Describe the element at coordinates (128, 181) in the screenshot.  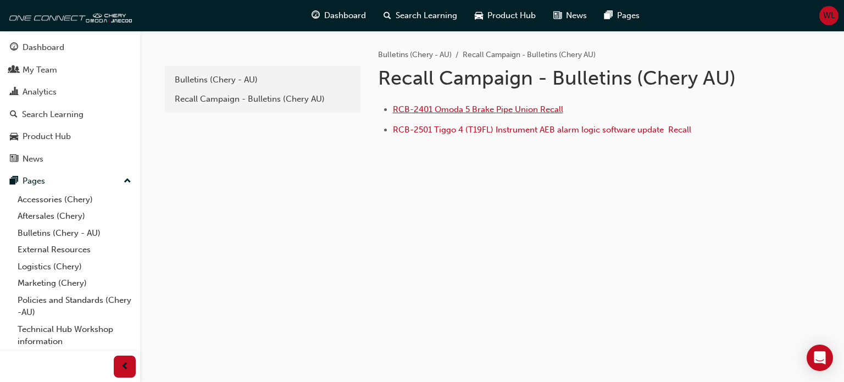
I see `span: up-icon` at that location.